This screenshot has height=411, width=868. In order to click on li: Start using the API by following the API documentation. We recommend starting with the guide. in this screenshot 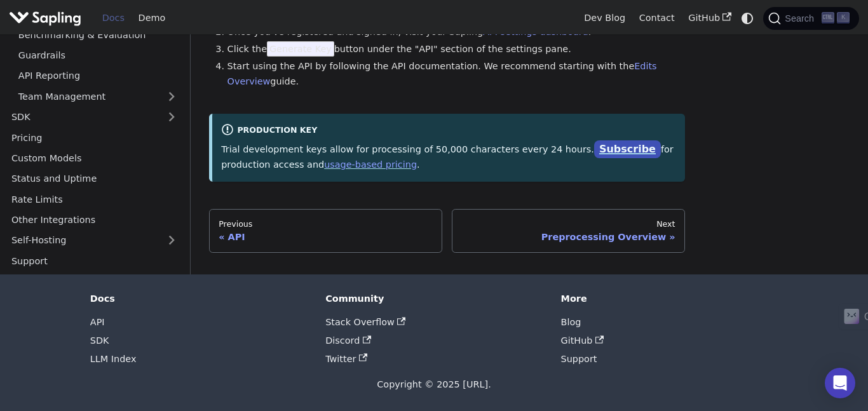, I will do `click(456, 74)`.